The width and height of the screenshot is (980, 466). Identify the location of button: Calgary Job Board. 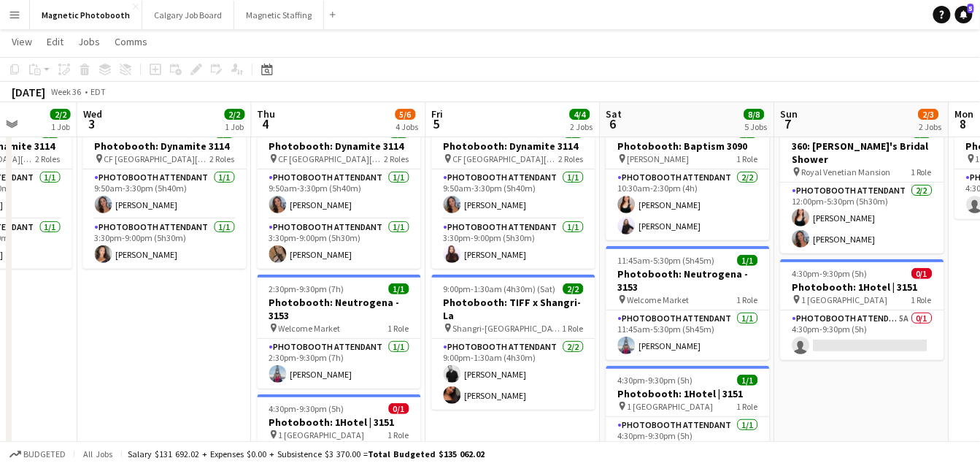
(188, 15).